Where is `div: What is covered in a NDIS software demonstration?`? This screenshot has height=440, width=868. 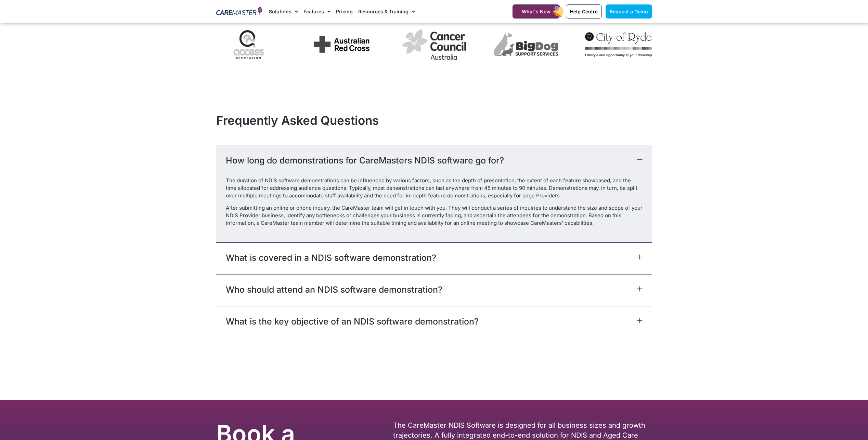 div: What is covered in a NDIS software demonstration? is located at coordinates (434, 257).